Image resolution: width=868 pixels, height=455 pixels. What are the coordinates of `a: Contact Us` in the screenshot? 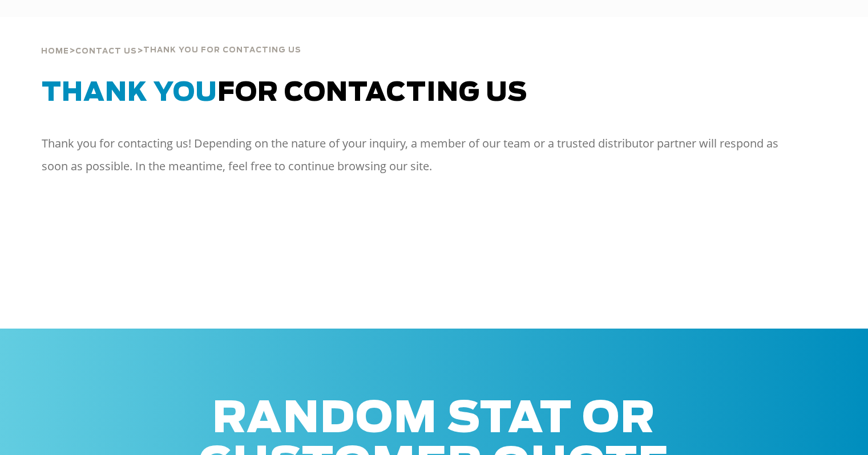 It's located at (106, 51).